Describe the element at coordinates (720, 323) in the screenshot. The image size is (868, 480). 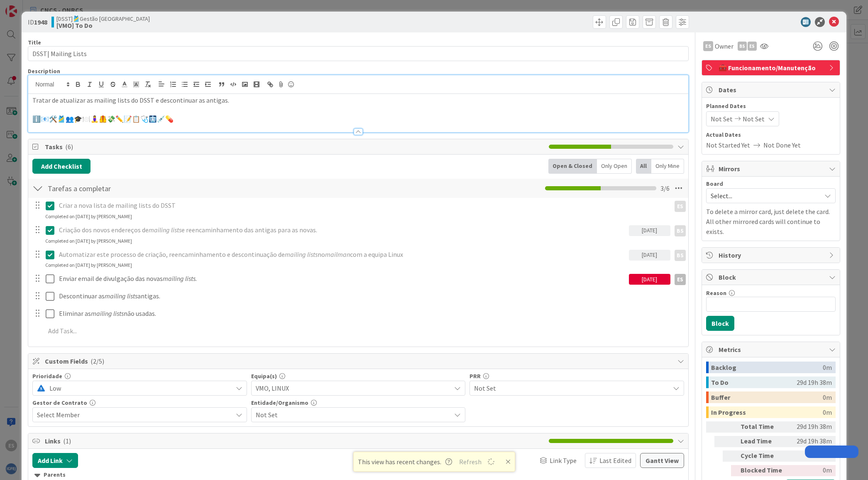
I see `button: Block` at that location.